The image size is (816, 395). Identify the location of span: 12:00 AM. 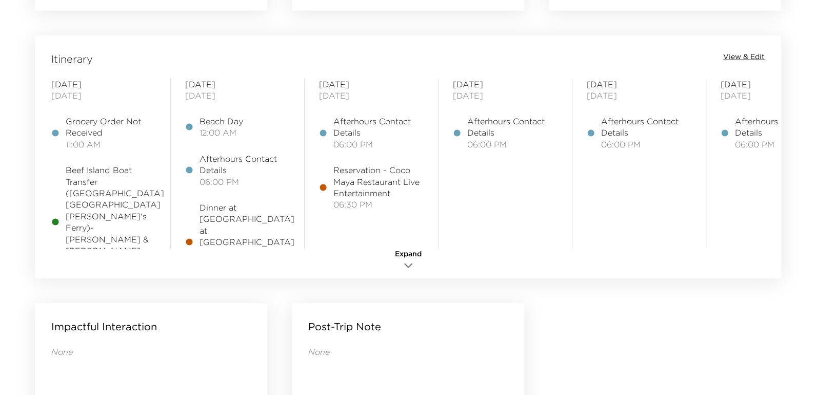
(221, 132).